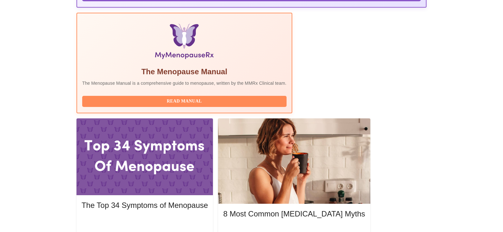  What do you see at coordinates (184, 101) in the screenshot?
I see `span: Read Manual` at bounding box center [184, 101].